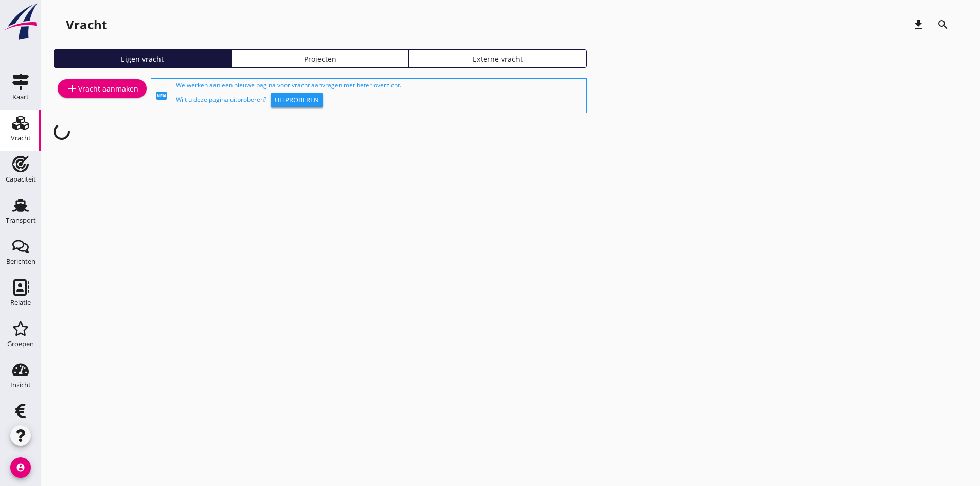 The width and height of the screenshot is (980, 486). I want to click on div: Relatie, so click(21, 302).